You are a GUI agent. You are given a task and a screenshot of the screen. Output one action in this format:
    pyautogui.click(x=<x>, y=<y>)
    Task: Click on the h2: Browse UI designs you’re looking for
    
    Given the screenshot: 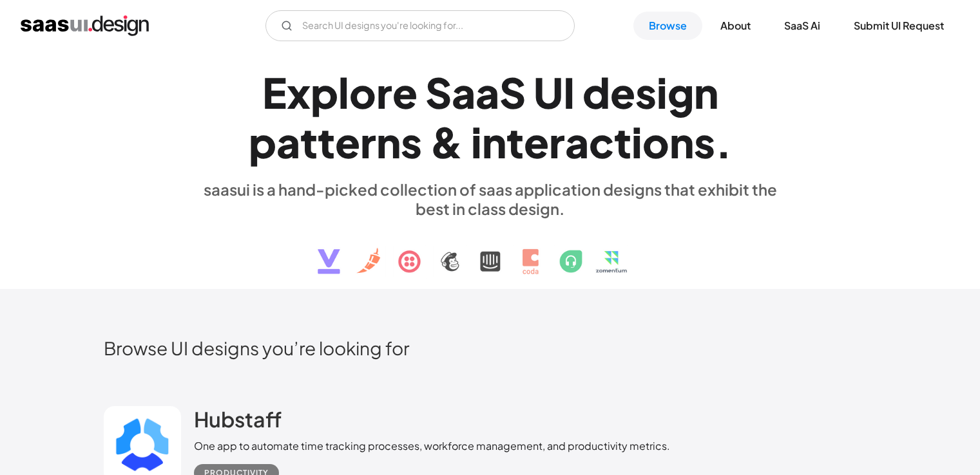 What is the action you would take?
    pyautogui.click(x=490, y=347)
    